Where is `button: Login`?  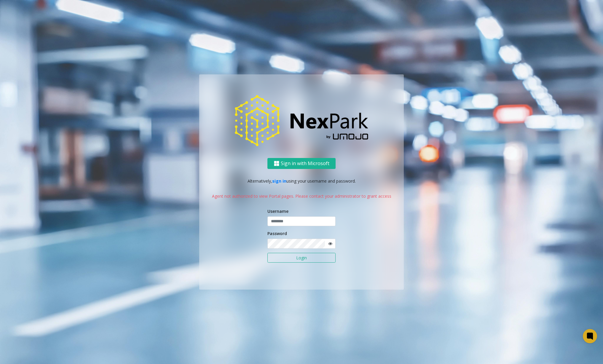
button: Login is located at coordinates (302, 258).